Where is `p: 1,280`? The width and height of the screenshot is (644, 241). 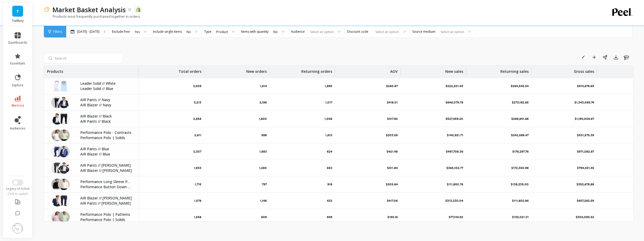
p: 1,280 is located at coordinates (263, 168).